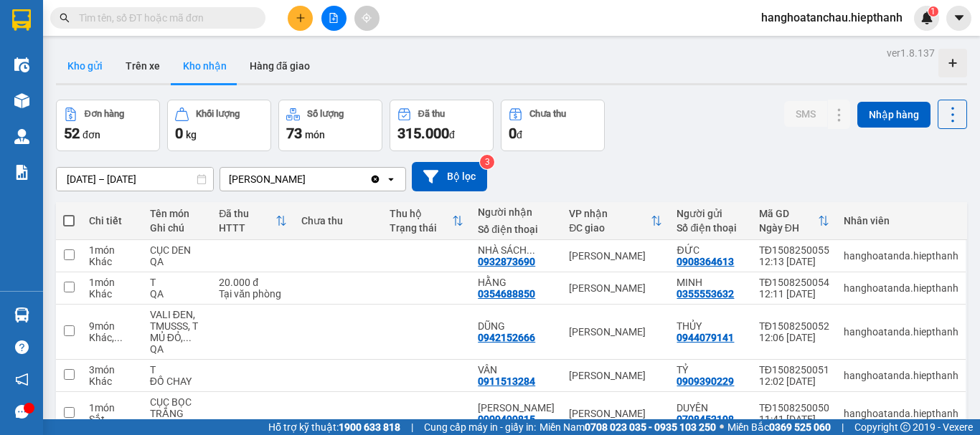 The image size is (980, 435). I want to click on img: solution-icon, so click(22, 172).